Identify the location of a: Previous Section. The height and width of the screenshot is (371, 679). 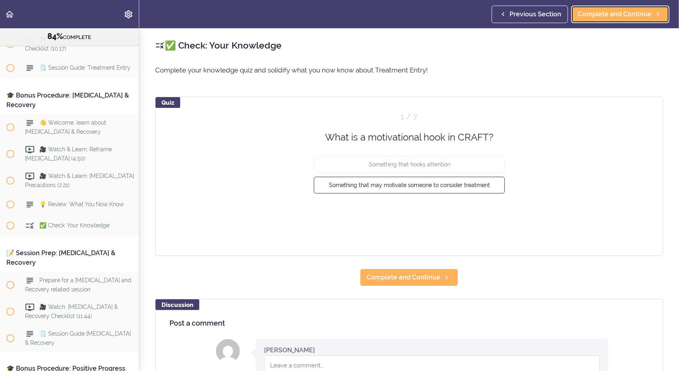
(530, 14).